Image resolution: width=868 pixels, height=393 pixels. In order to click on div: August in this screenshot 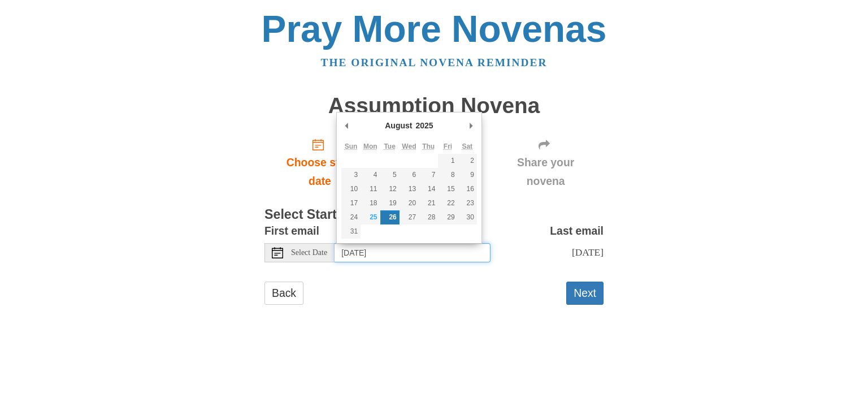, I will do `click(398, 125)`.